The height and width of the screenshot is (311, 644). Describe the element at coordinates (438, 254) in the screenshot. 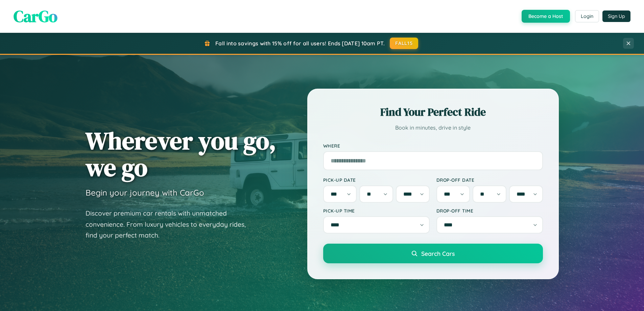

I see `span: Search Cars` at that location.